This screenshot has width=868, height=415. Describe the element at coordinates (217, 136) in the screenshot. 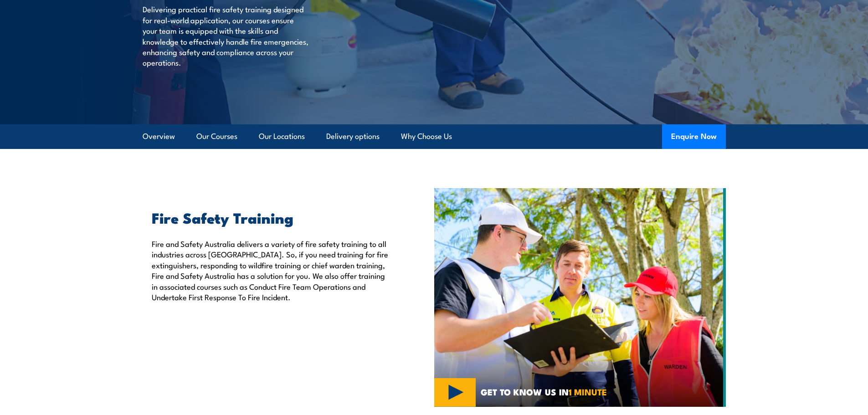

I see `a: Our Courses` at that location.